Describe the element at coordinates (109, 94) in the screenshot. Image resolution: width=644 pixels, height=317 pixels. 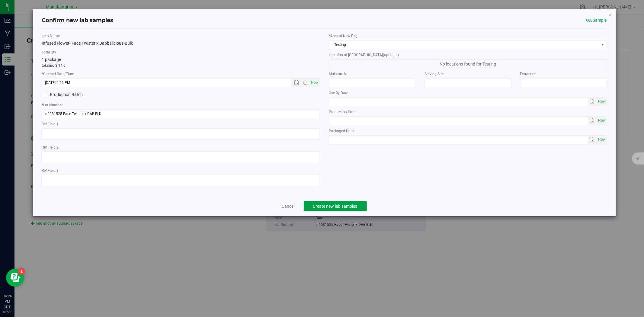
I see `label: Production Batch` at that location.